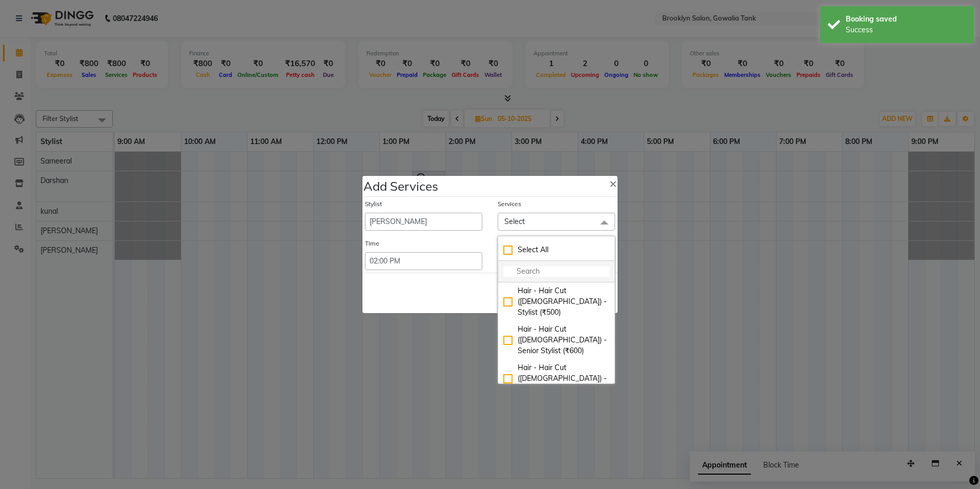  What do you see at coordinates (556, 249) in the screenshot?
I see `div: Select All` at bounding box center [556, 249].